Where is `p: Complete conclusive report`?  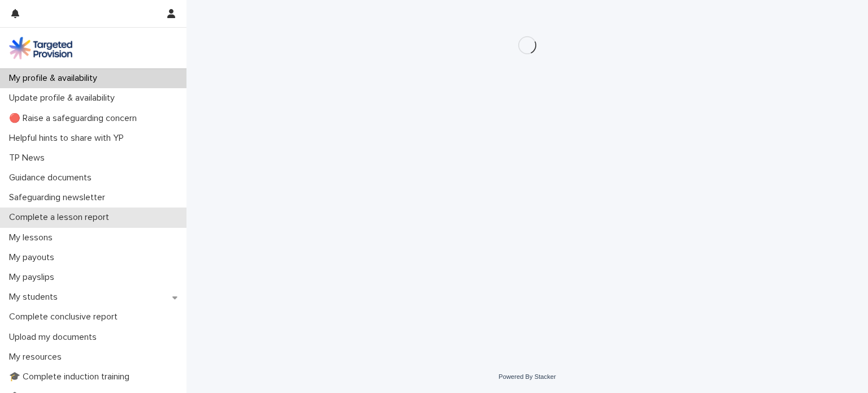
p: Complete conclusive report is located at coordinates (65, 317).